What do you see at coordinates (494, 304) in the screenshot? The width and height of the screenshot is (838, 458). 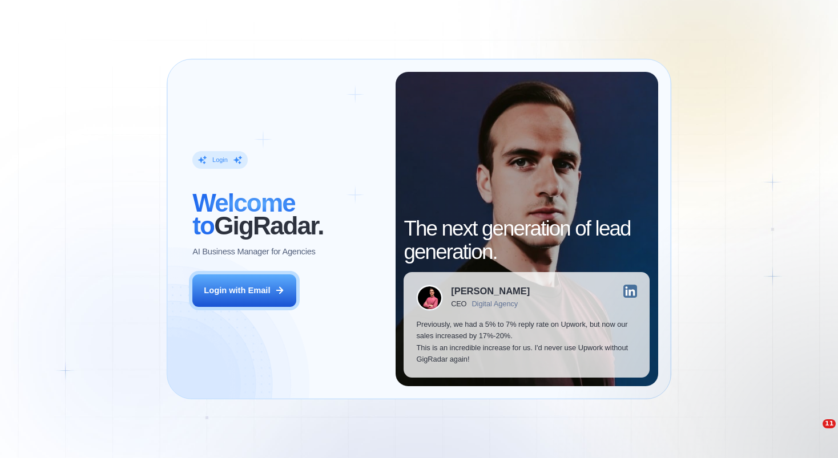 I see `div: Digital Agency` at bounding box center [494, 304].